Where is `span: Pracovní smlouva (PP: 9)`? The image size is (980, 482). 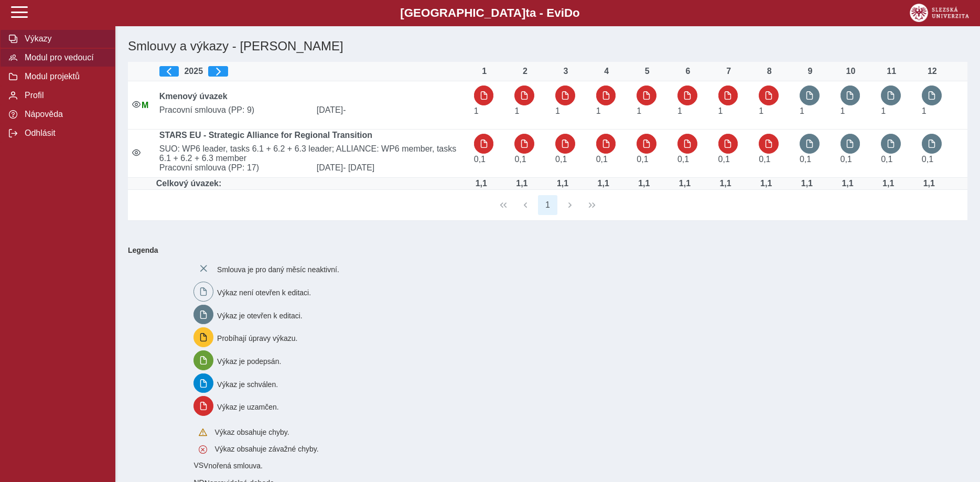 span: Pracovní smlouva (PP: 9) is located at coordinates (234, 110).